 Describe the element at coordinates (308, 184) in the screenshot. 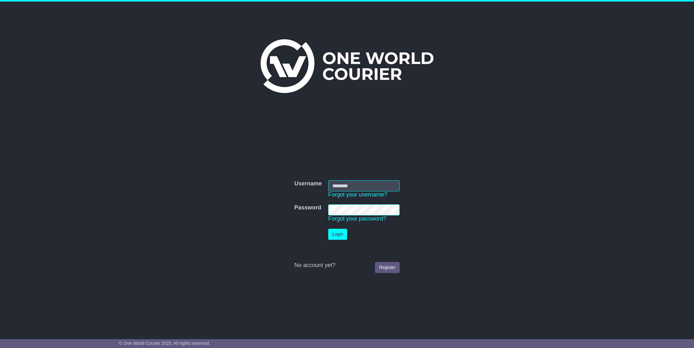

I see `label: Username` at that location.